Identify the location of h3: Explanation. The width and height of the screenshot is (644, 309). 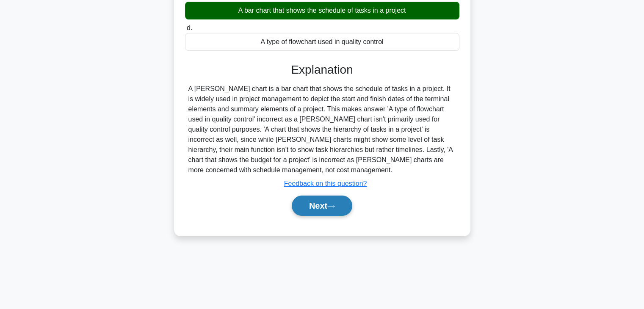
(322, 70).